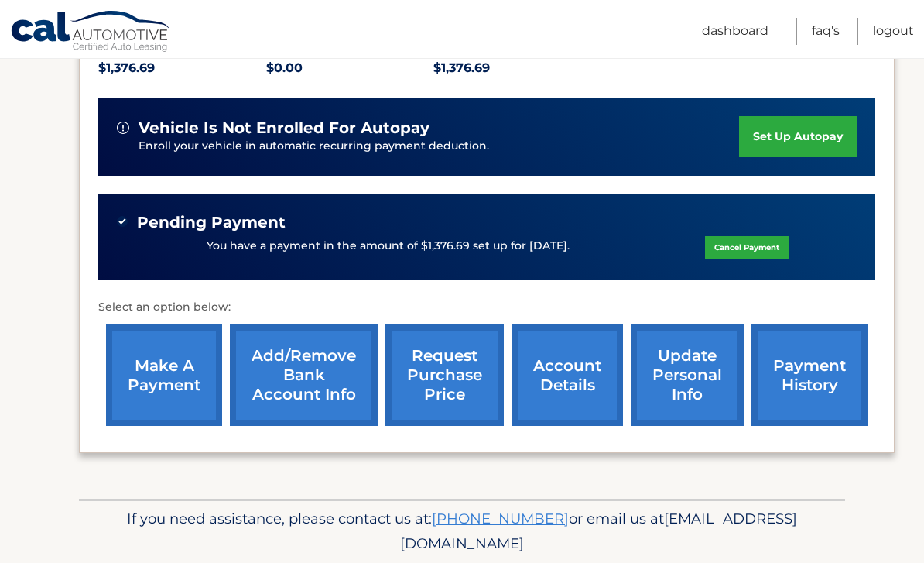 This screenshot has height=563, width=924. What do you see at coordinates (687, 375) in the screenshot?
I see `a: update personal info` at bounding box center [687, 375].